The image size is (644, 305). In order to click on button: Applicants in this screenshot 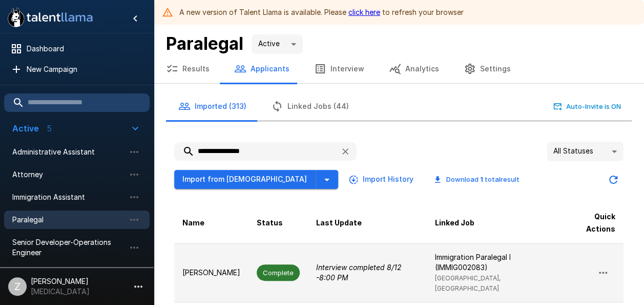, I will do `click(262, 69)`.